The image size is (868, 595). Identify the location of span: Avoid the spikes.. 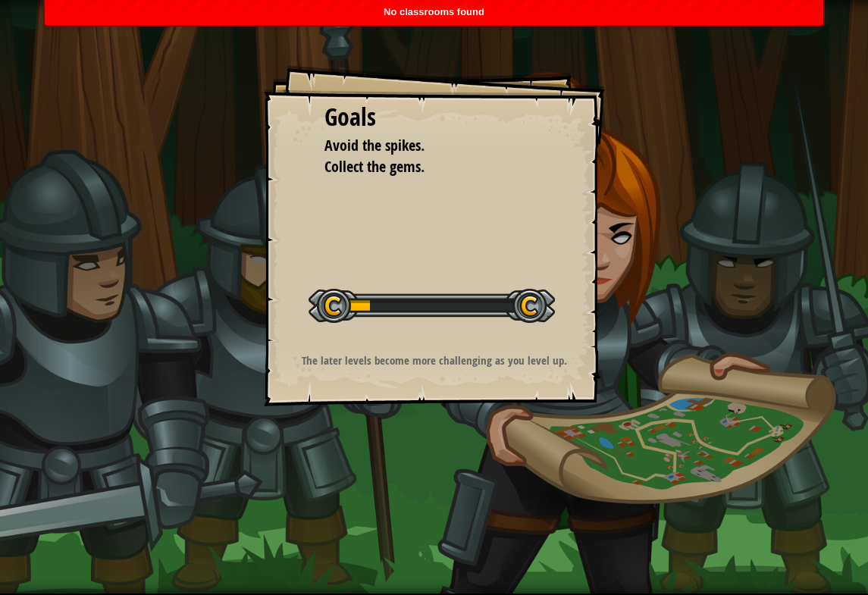
(374, 145).